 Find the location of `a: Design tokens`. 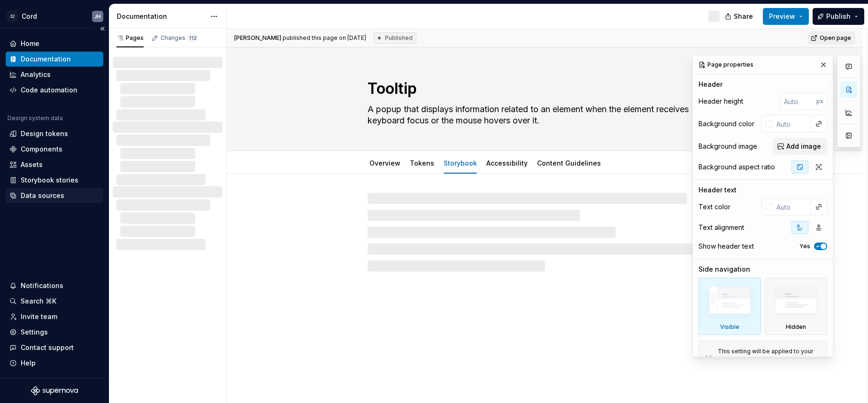

a: Design tokens is located at coordinates (54, 134).